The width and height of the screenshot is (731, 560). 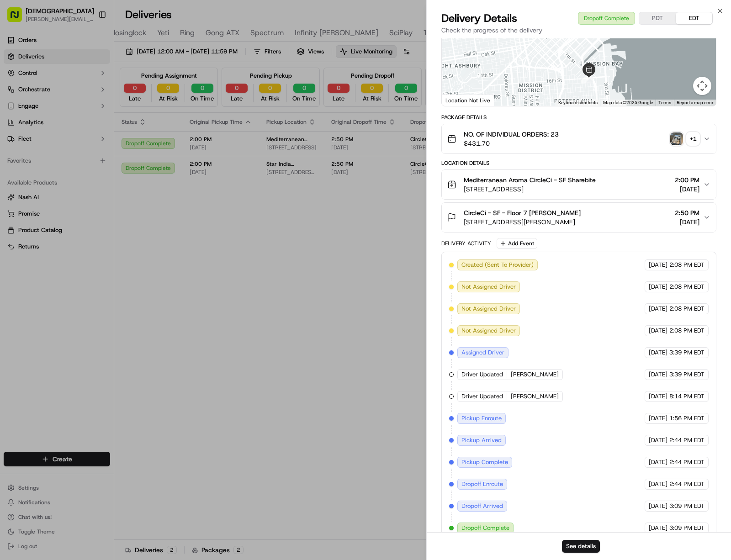 What do you see at coordinates (579, 163) in the screenshot?
I see `div: Location Details` at bounding box center [579, 163].